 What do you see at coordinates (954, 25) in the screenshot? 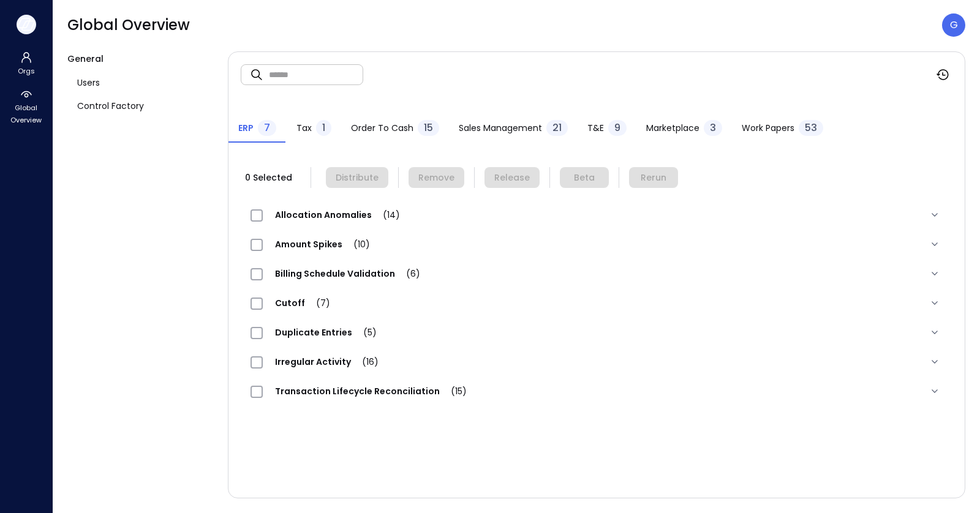
I see `p: G` at bounding box center [954, 25].